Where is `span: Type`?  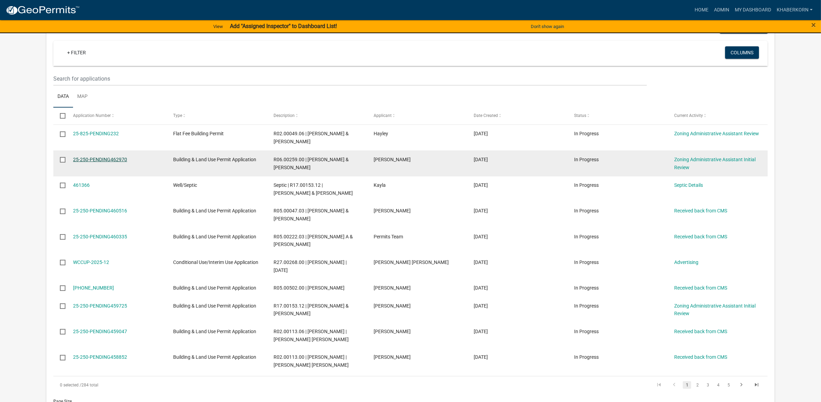 span: Type is located at coordinates (178, 116).